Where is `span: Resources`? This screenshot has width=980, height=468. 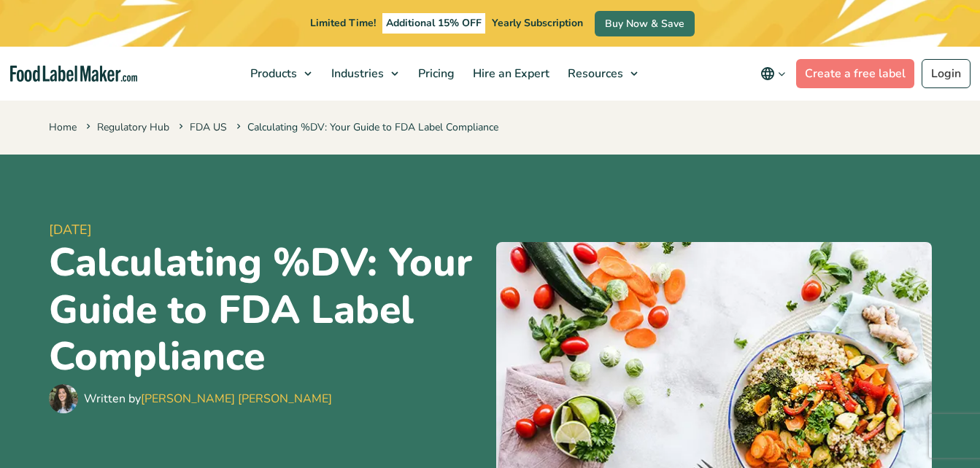 span: Resources is located at coordinates (594, 74).